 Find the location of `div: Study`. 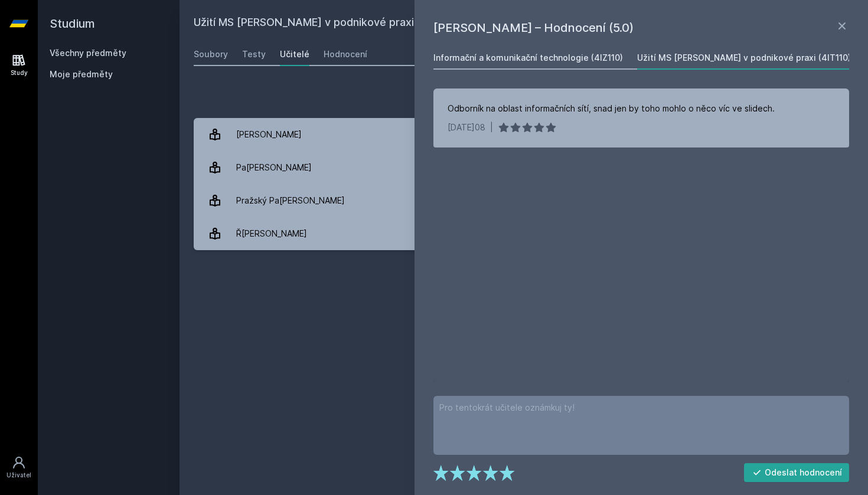

div: Study is located at coordinates (19, 72).